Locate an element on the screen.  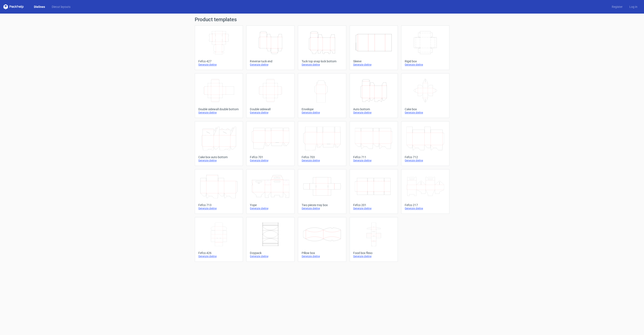
a: Food box flexoGenerate dieline is located at coordinates (373, 239).